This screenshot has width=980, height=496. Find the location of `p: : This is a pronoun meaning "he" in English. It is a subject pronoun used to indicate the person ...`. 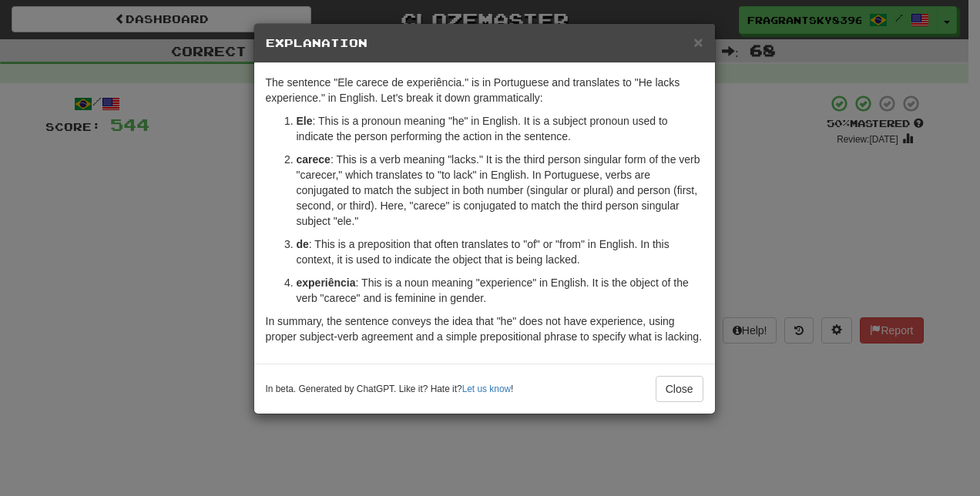

p: : This is a pronoun meaning "he" in English. It is a subject pronoun used to indicate the person ... is located at coordinates (500, 128).